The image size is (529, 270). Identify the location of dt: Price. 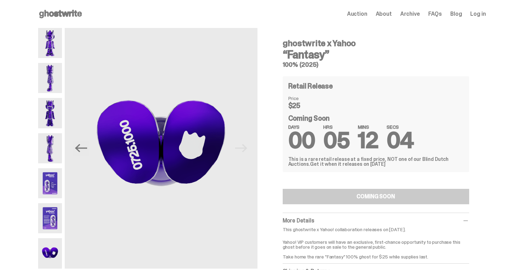
(306, 98).